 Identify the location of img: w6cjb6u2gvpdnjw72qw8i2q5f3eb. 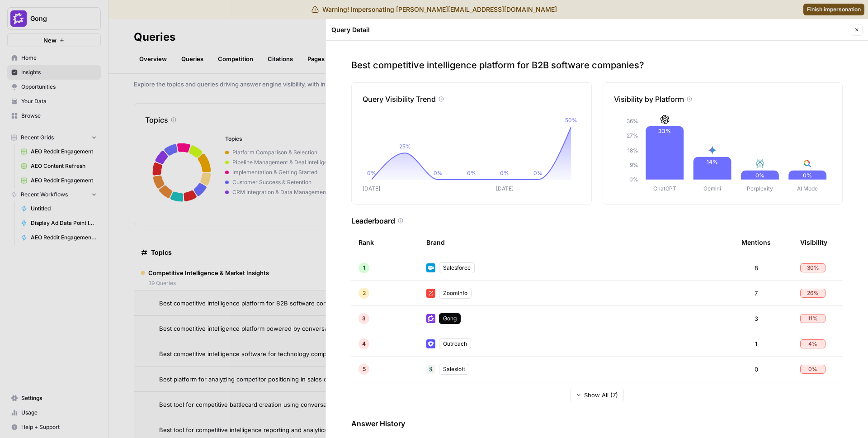
(431, 318).